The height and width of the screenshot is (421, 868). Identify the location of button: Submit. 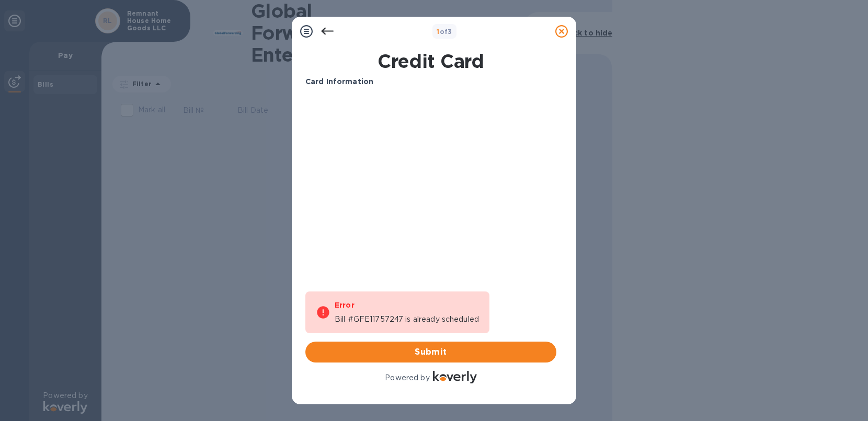
(431, 352).